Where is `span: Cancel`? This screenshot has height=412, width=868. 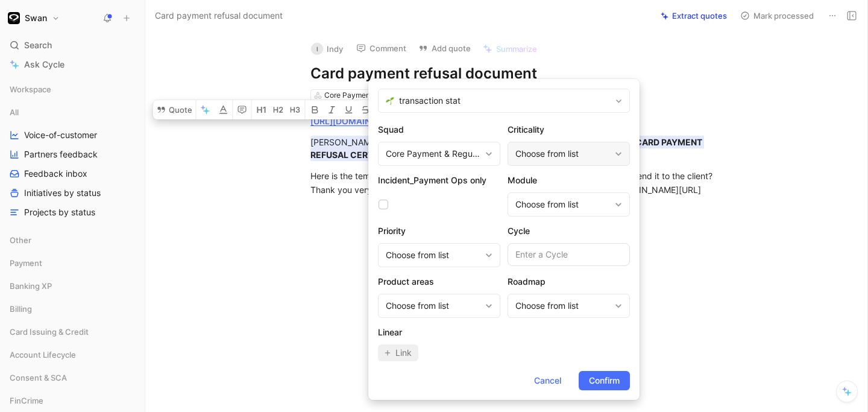
span: Cancel is located at coordinates (547, 381).